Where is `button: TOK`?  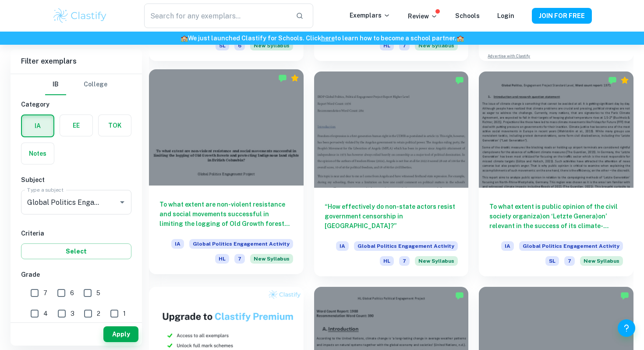
button: TOK is located at coordinates (115, 126).